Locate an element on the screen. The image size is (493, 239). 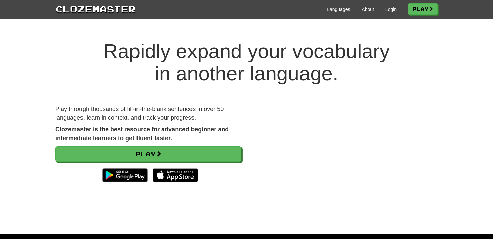
strong: Clozemaster is the best resource for advanced beginner and intermediate learners to get fluent fa... is located at coordinates (142, 134).